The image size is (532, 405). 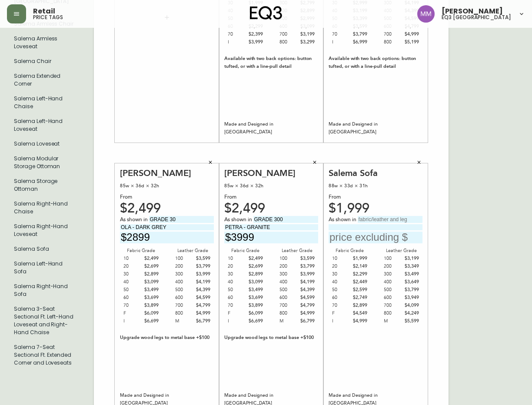 I want to click on div: $4,399, so click(x=201, y=290).